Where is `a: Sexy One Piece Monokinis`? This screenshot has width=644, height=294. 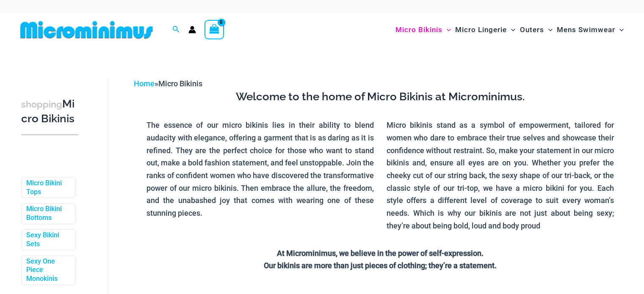
a: Sexy One Piece Monokinis is located at coordinates (47, 270).